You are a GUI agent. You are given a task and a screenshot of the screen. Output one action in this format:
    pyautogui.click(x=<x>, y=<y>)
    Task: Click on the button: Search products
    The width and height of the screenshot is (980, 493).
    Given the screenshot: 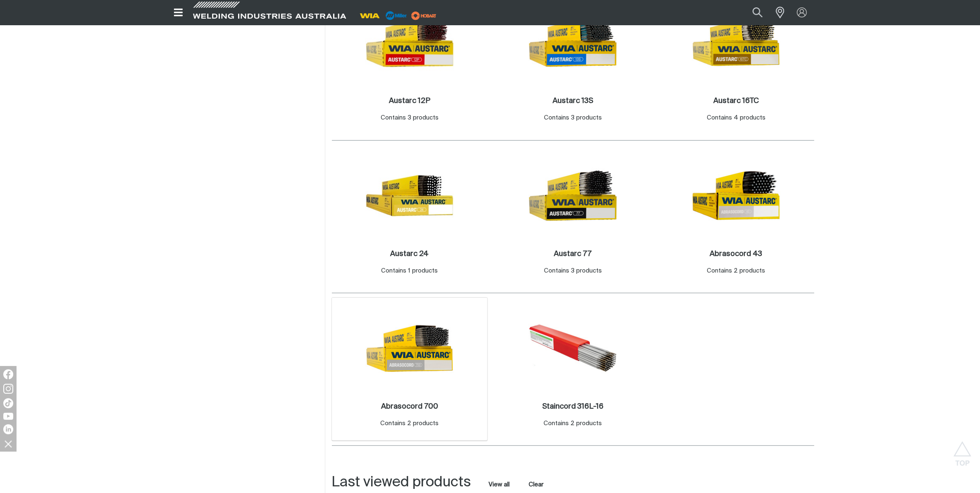 What is the action you would take?
    pyautogui.click(x=758, y=13)
    